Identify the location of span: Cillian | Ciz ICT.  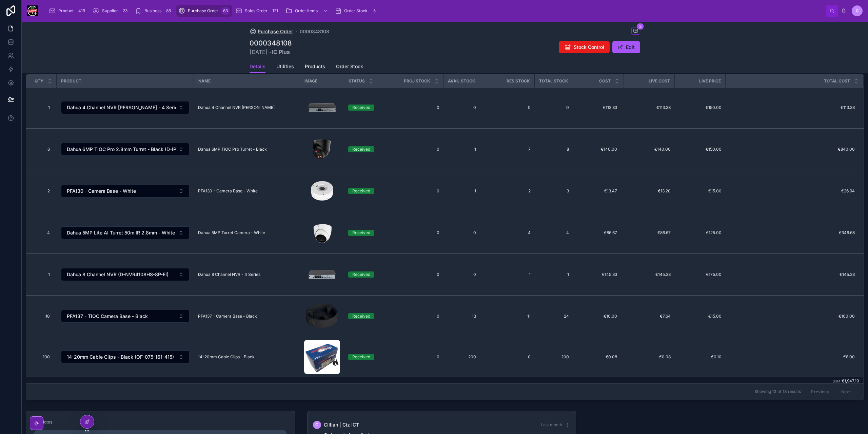
(342, 424).